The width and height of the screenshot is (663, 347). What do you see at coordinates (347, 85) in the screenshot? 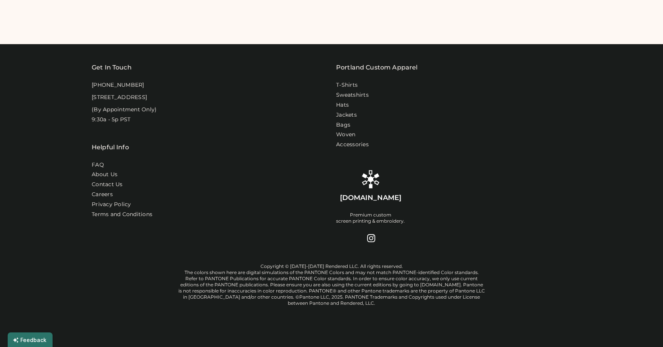
I see `a: T-Shirts` at bounding box center [347, 85].